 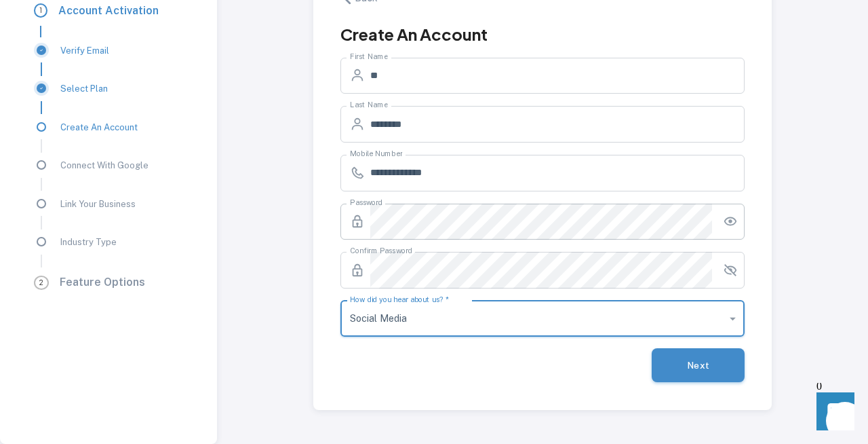 What do you see at coordinates (40, 10) in the screenshot?
I see `span: 1` at bounding box center [40, 10].